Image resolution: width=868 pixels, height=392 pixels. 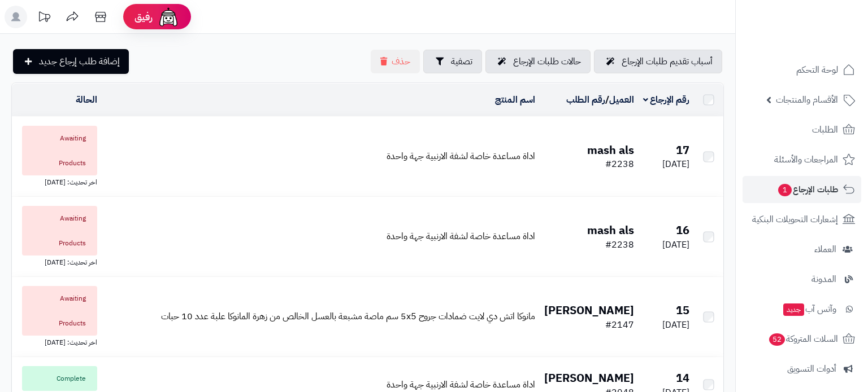 What do you see at coordinates (667, 62) in the screenshot?
I see `span: أسباب تقديم طلبات الإرجاع` at bounding box center [667, 62].